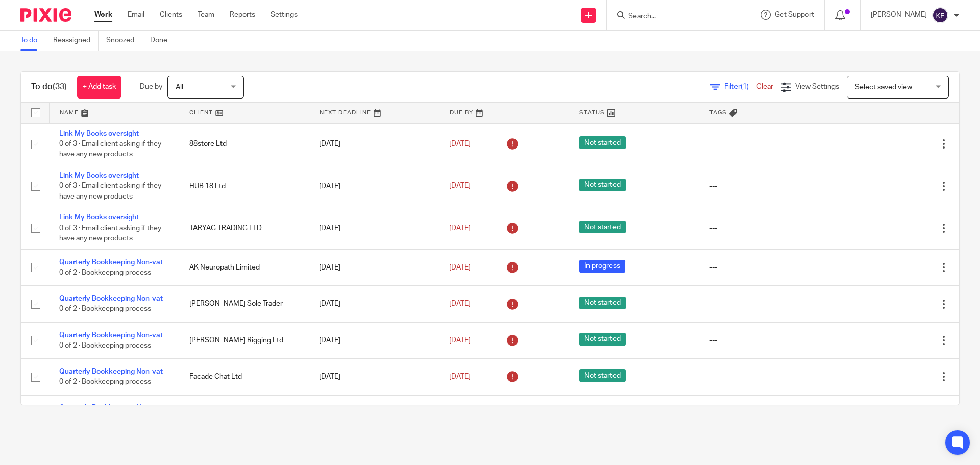 This screenshot has width=980, height=465. Describe the element at coordinates (740, 87) in the screenshot. I see `span: Filter` at that location.